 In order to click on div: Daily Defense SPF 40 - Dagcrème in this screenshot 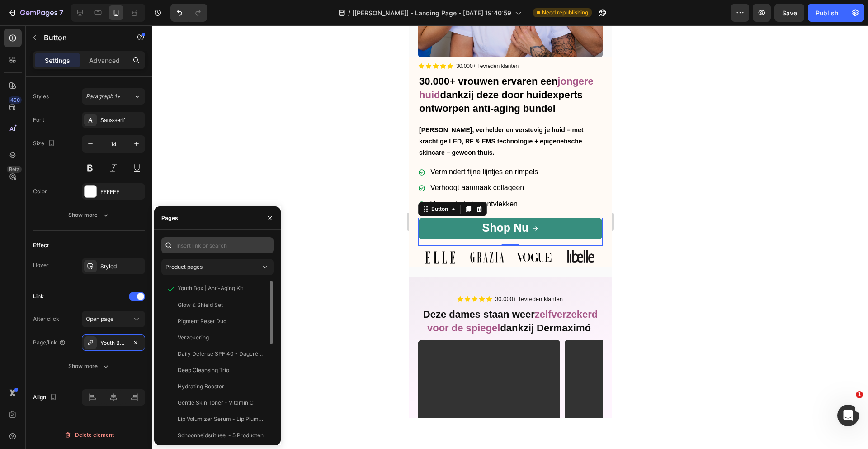, I will do `click(221, 354)`.